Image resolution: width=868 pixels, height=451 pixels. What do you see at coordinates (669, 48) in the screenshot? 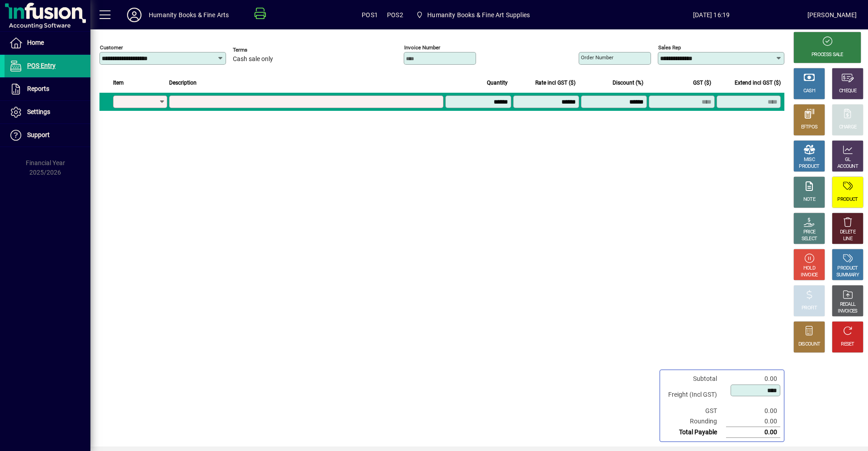
I see `mat-label: Sales rep` at bounding box center [669, 48].